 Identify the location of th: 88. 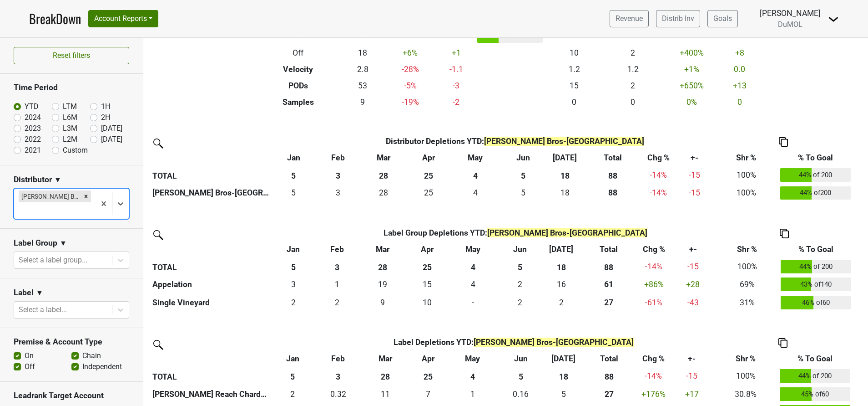
(613, 175).